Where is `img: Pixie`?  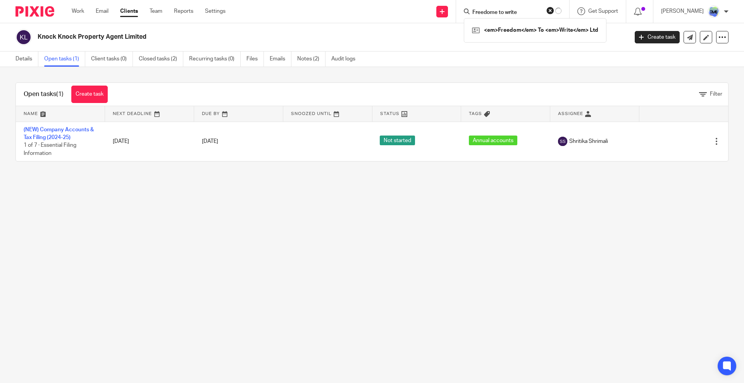 img: Pixie is located at coordinates (35, 11).